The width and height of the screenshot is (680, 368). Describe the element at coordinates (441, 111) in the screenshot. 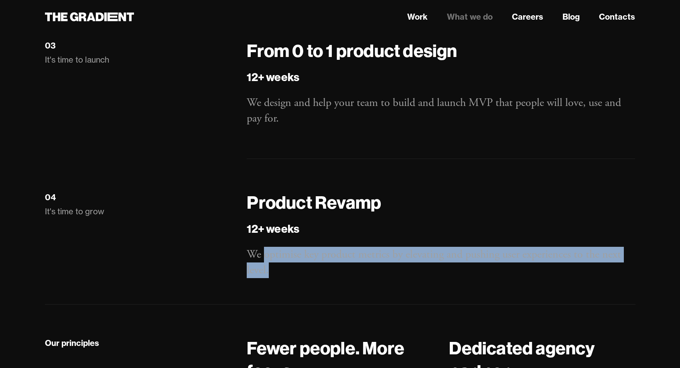

I see `p: We design and help your team to build and launch MVP that people will love, use and pay for.` at that location.